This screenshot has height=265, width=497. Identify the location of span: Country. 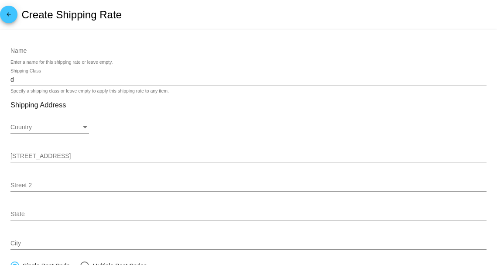
(21, 127).